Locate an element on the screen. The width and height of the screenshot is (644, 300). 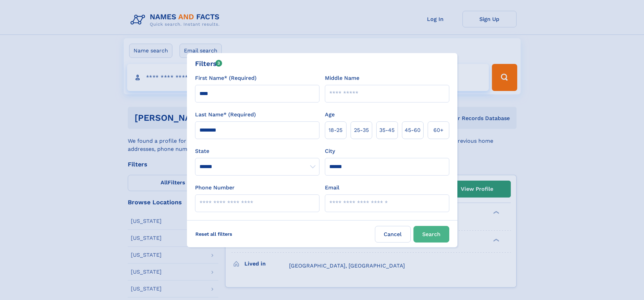
span: 45‑60 is located at coordinates (412, 130).